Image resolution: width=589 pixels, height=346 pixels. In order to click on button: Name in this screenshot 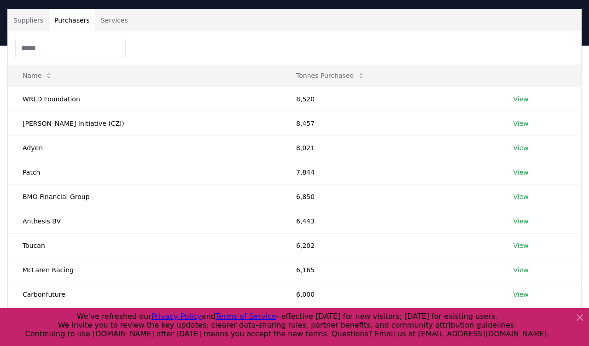, I will do `click(37, 76)`.